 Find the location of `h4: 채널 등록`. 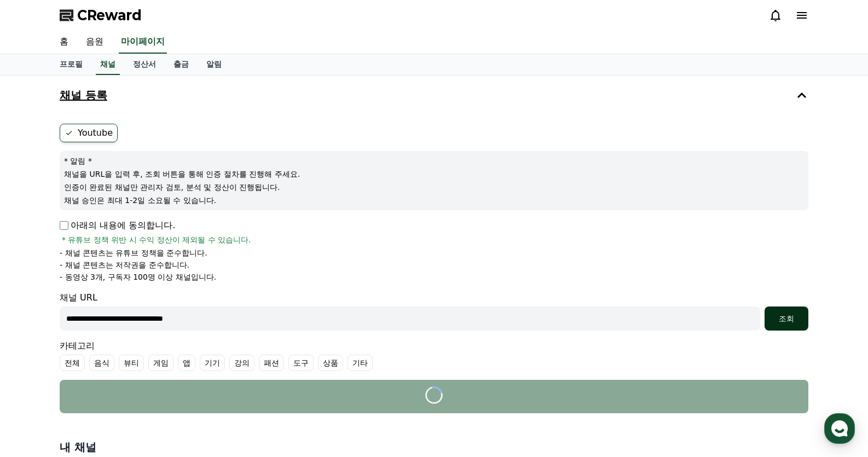

h4: 채널 등록 is located at coordinates (83, 95).